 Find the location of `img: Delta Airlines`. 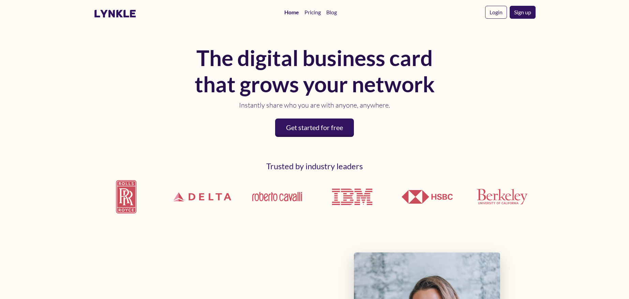

img: Delta Airlines is located at coordinates (202, 197).